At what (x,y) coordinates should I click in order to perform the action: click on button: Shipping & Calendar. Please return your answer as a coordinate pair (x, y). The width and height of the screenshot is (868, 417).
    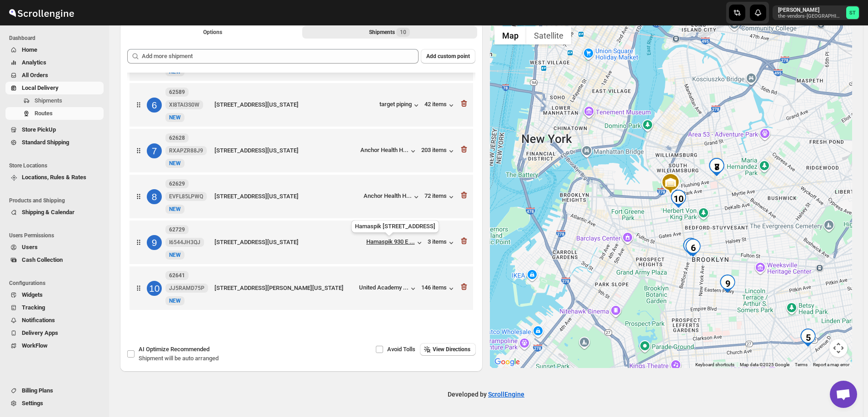
    Looking at the image, I should click on (54, 213).